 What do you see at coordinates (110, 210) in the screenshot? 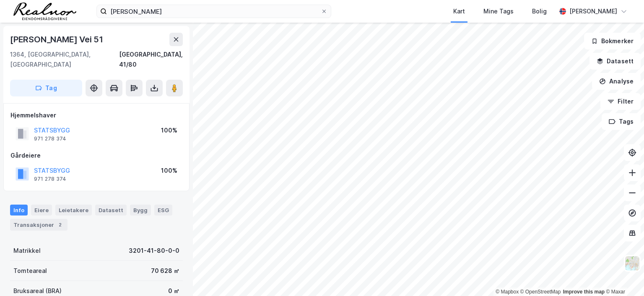
I see `div: Datasett` at bounding box center [110, 210].